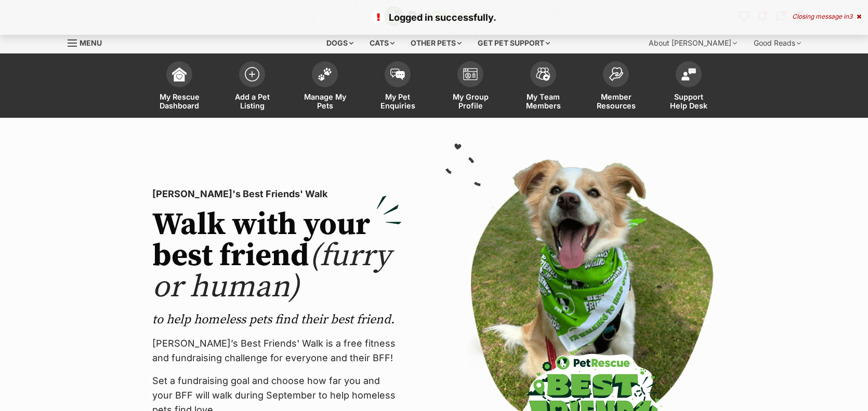 This screenshot has height=411, width=868. I want to click on a: Menu, so click(89, 42).